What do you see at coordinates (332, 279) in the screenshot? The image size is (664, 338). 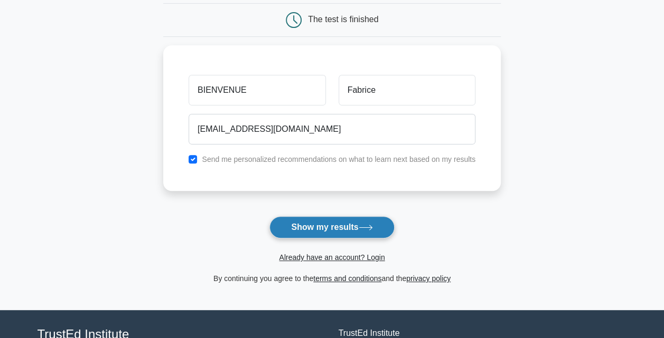 I see `div: By continuing you agree to the and the` at bounding box center [332, 279].